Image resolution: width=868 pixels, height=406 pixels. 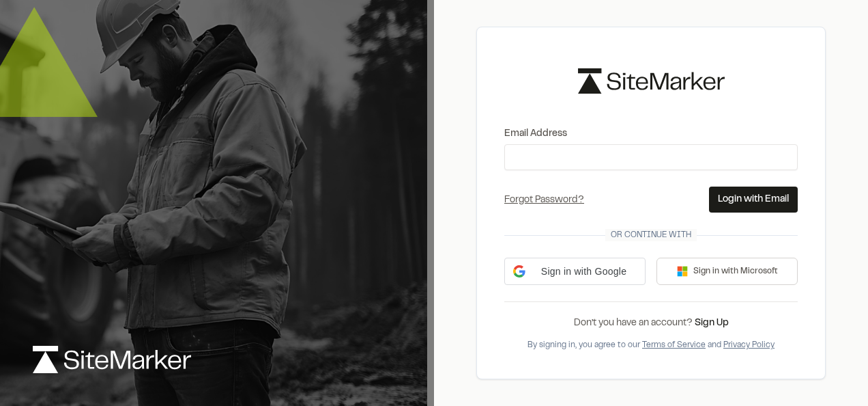 What do you see at coordinates (726, 271) in the screenshot?
I see `button: Sign in with Microsoft` at bounding box center [726, 271].